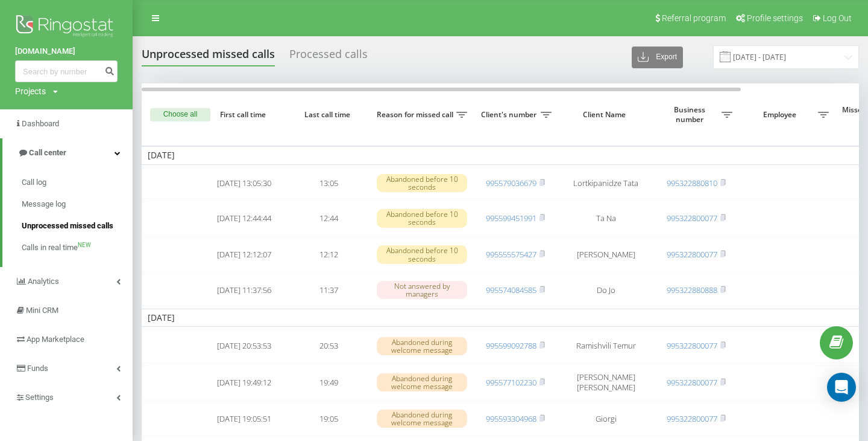  What do you see at coordinates (328, 183) in the screenshot?
I see `td: 13:05` at bounding box center [328, 183].